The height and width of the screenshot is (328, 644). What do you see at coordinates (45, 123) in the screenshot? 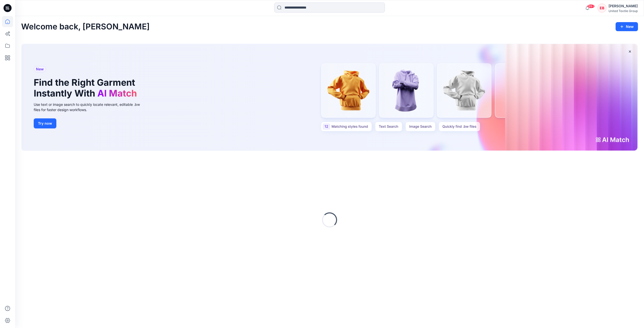
I see `button: Try now` at bounding box center [45, 123].